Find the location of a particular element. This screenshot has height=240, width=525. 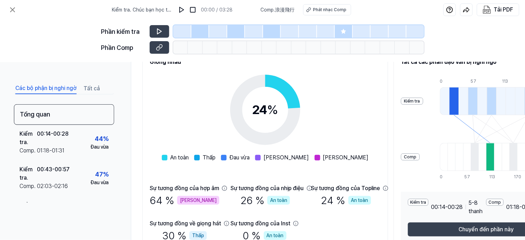

button: Phát nhạc Comp is located at coordinates (327, 10).